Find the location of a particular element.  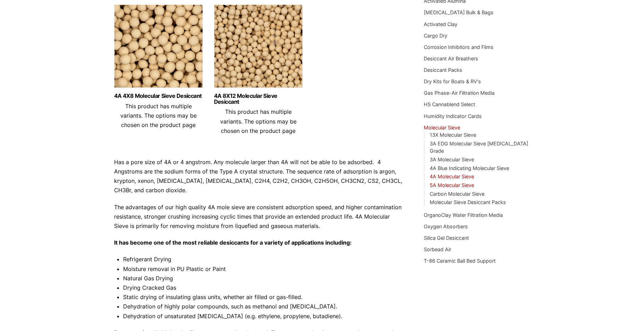

li: Static drying of insulating glass units, whether air filled or gas-filled. is located at coordinates (263, 297).